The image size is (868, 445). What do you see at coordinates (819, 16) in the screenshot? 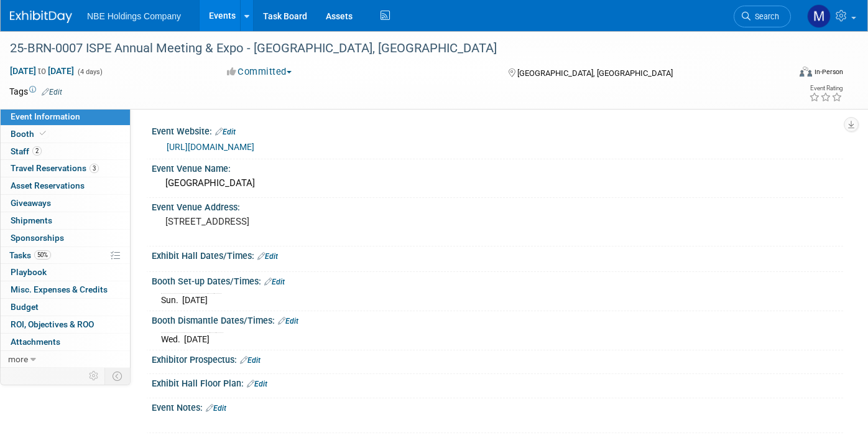
I see `img: Morgan Goddard` at bounding box center [819, 16].